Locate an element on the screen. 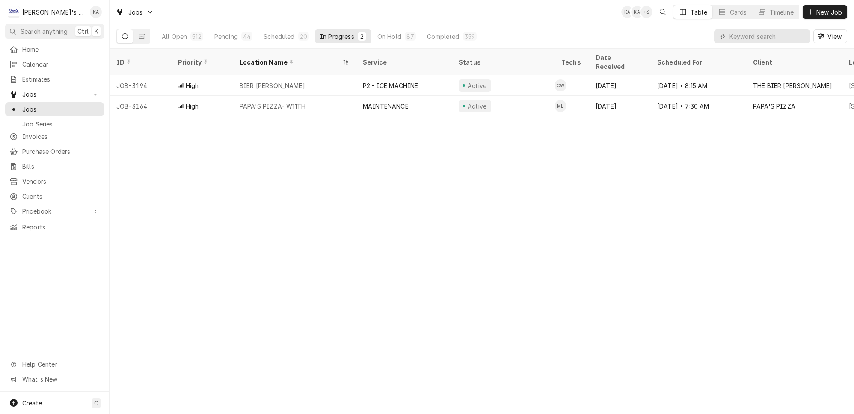 The image size is (854, 414). a: Reports is located at coordinates (54, 227).